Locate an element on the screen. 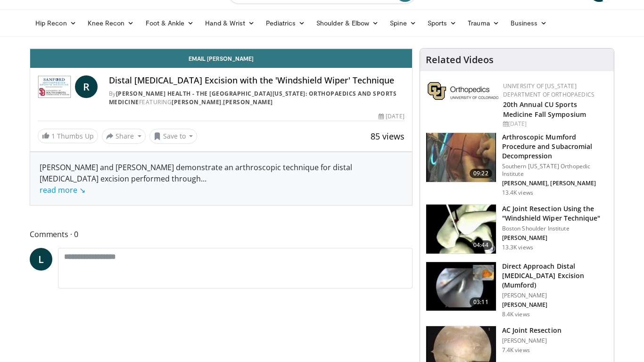 This screenshot has width=644, height=362. div: By FEATURING , is located at coordinates (256, 98).